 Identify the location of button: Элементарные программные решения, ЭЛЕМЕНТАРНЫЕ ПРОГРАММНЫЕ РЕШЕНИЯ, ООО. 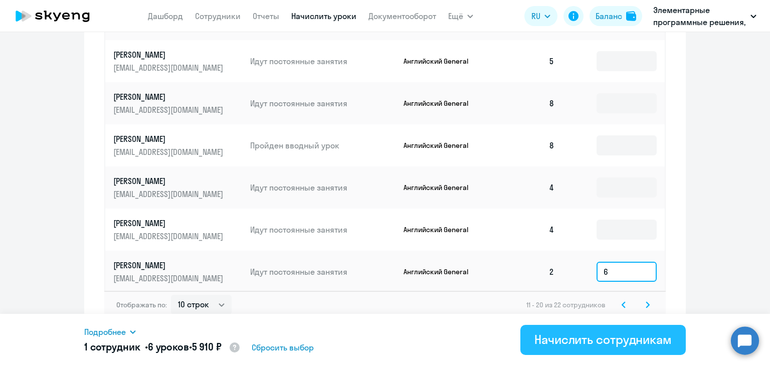
(705, 16).